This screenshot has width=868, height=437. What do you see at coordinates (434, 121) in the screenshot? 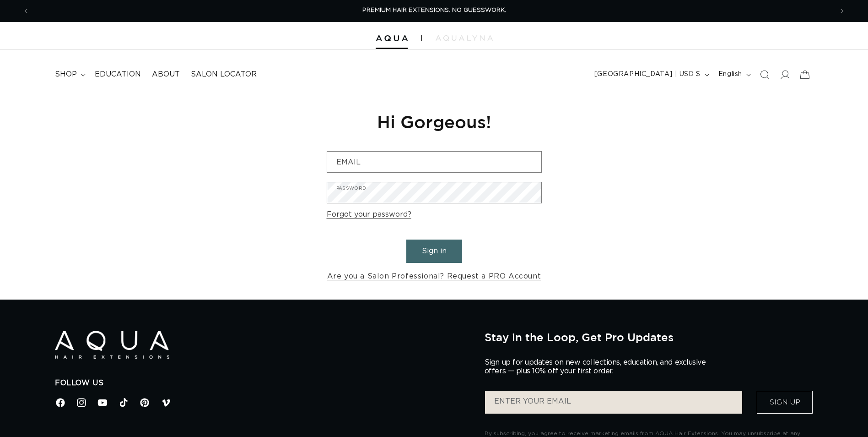
I see `h1: Hi Gorgeous!` at bounding box center [434, 121].